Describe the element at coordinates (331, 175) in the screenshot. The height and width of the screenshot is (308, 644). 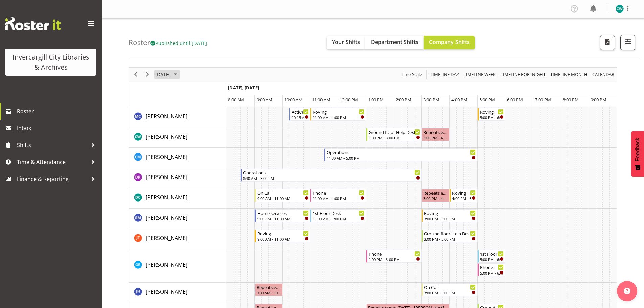
I see `div: Debra Robinson"s event - Operations Begin From Tuesday, October 7, 2025 at 8:30:00 AM GMT+13:00 E...` at that location.